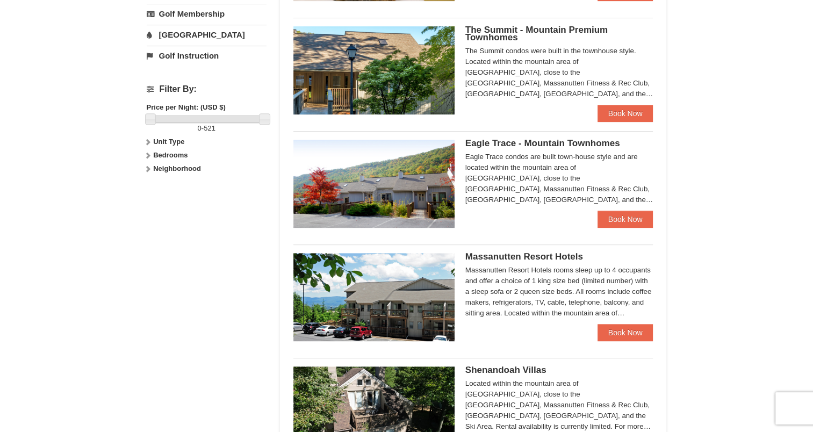 This screenshot has height=432, width=813. Describe the element at coordinates (374, 297) in the screenshot. I see `img: 19219026-1-e3b4ac8e.jpg` at that location.